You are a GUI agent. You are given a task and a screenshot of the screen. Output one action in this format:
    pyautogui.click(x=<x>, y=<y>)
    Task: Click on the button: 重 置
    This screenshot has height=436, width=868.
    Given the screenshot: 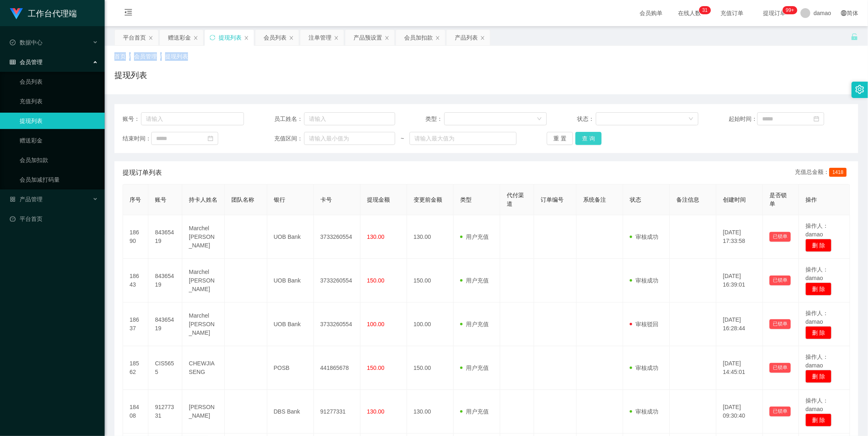 What is the action you would take?
    pyautogui.click(x=560, y=138)
    